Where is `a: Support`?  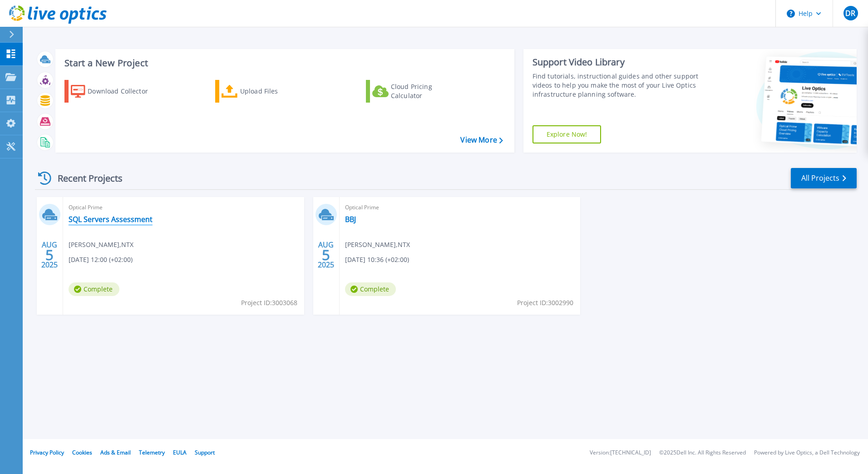
a: Support is located at coordinates (205, 452).